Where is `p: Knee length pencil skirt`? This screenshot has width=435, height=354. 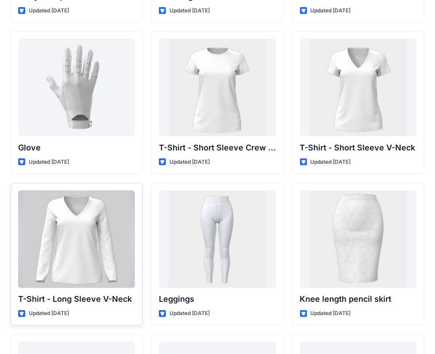 p: Knee length pencil skirt is located at coordinates (359, 300).